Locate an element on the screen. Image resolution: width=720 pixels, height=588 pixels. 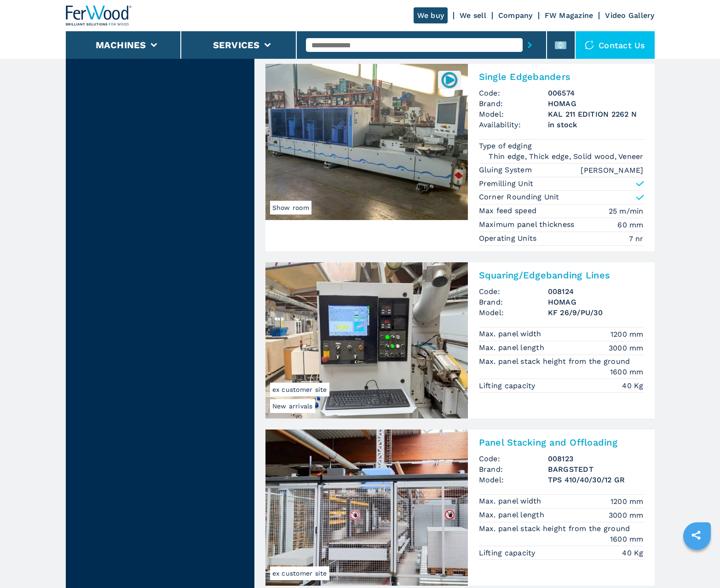
em: 7 nr is located at coordinates (636, 238).